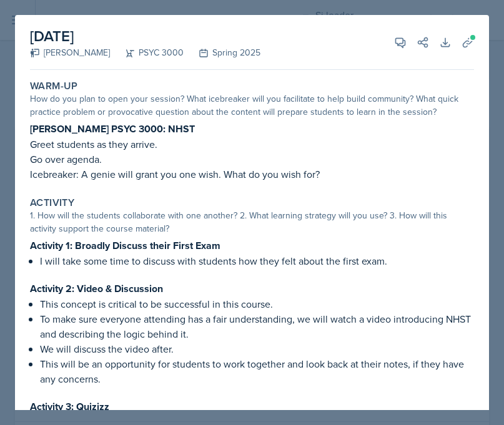  I want to click on p: To make sure everyone attending has a fair understanding, we will watch a video introducing NHST ..., so click(257, 326).